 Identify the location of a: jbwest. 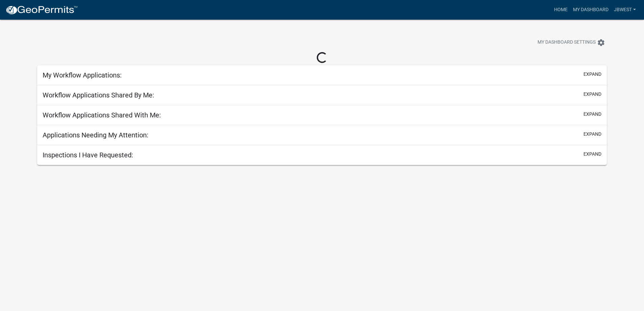
(625, 10).